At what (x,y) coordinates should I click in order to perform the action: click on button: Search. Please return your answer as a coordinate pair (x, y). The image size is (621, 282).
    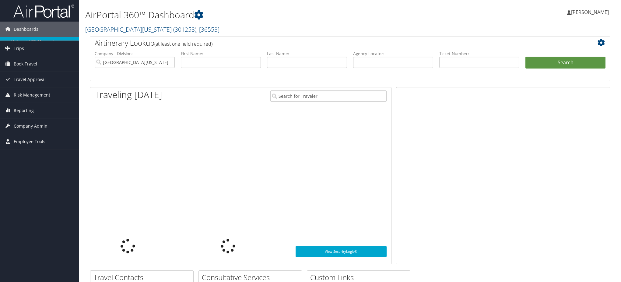
    Looking at the image, I should click on (565, 63).